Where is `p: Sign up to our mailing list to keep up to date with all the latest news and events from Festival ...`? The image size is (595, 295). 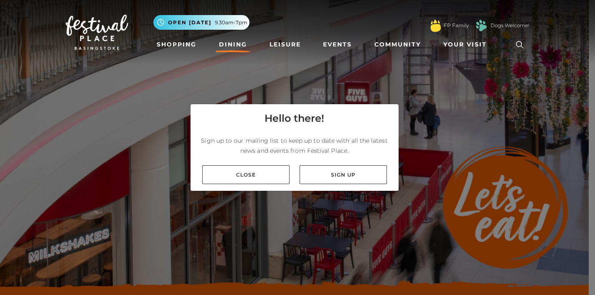
p: Sign up to our mailing list to keep up to date with all the latest news and events from Festival ... is located at coordinates (295, 145).